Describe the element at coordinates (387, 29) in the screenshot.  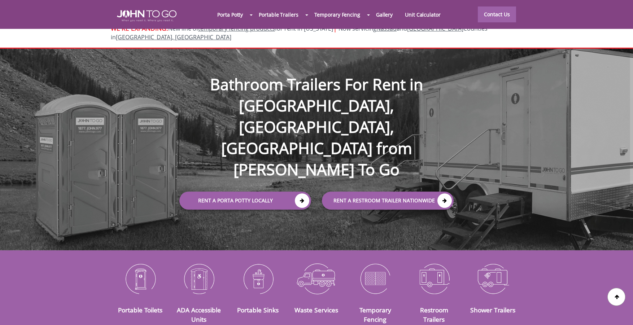
I see `a: Nassau` at that location.